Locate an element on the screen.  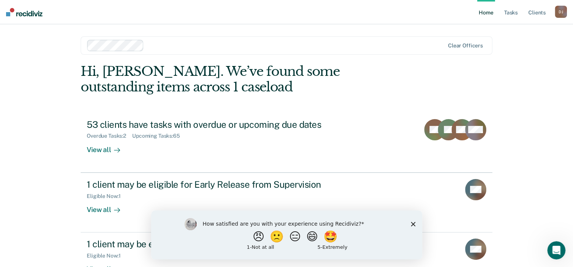
div: 1 - Not at all is located at coordinates (87, 36).